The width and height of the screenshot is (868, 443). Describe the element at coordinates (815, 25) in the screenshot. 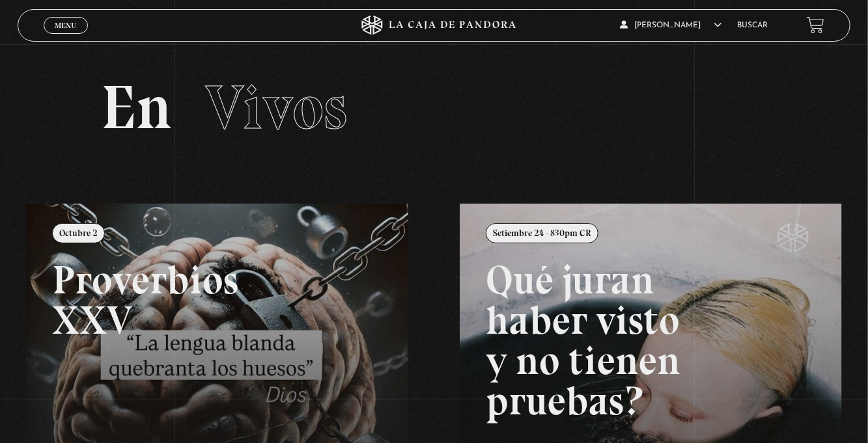

I see `a: View your shopping cart` at that location.